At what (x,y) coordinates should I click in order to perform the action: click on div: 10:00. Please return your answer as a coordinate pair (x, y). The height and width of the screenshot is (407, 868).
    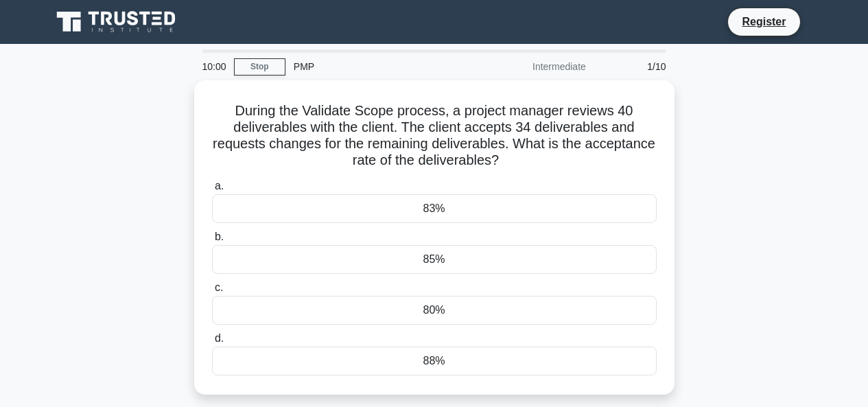
    Looking at the image, I should click on (214, 67).